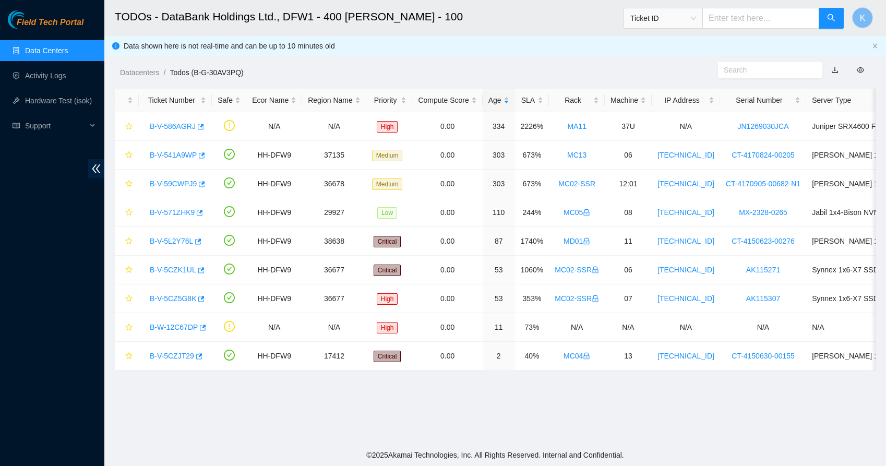 The width and height of the screenshot is (886, 466). What do you see at coordinates (499, 356) in the screenshot?
I see `td: 2` at bounding box center [499, 356].